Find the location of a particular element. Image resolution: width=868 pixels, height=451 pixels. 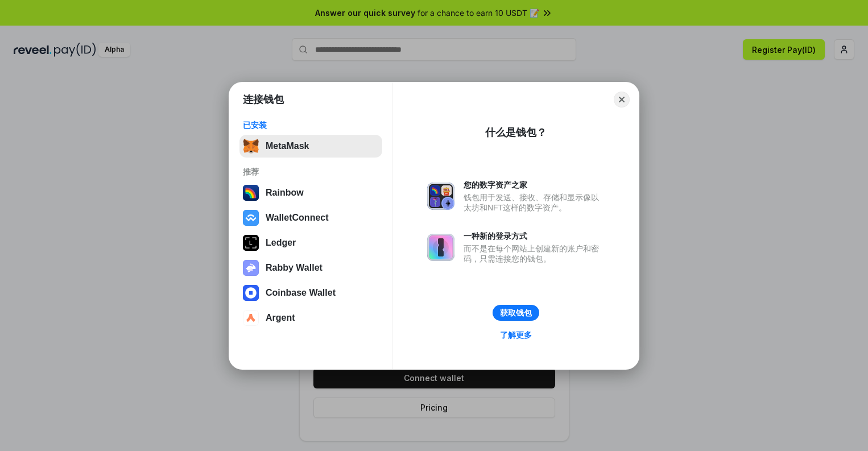

div: 什么是钱包？ is located at coordinates (516, 133).